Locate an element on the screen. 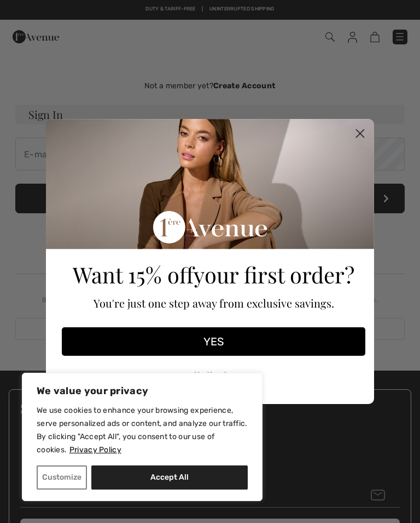 The width and height of the screenshot is (420, 523). a: Privacy Policy is located at coordinates (95, 449).